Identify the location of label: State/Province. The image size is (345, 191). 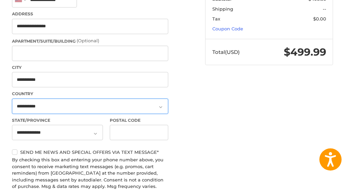
(57, 121).